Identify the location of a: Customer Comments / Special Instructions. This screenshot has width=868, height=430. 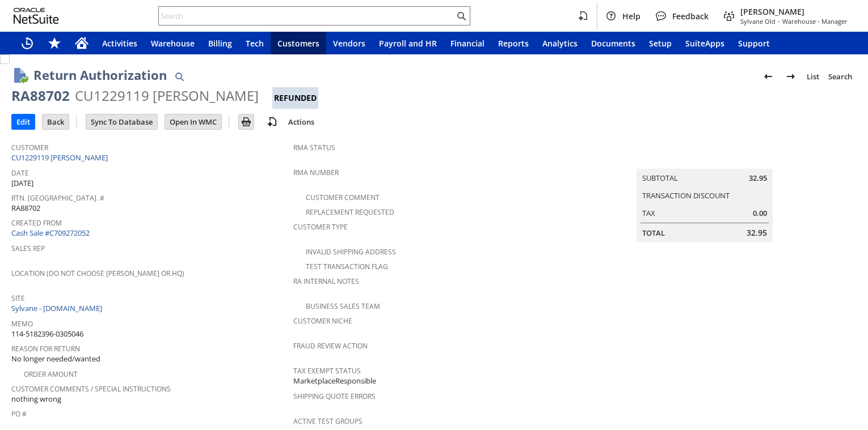
(91, 389).